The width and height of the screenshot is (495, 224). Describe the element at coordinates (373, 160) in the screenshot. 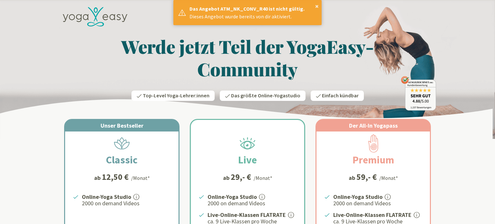

I see `h2: Premium` at that location.